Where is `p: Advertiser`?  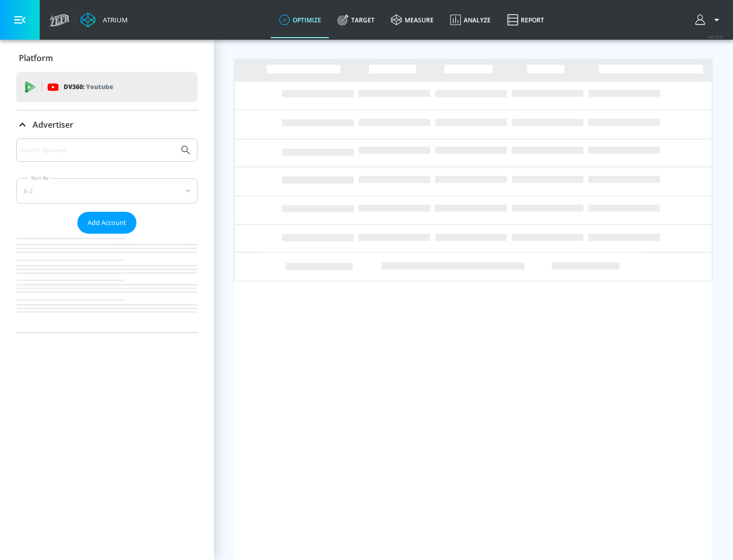
p: Advertiser is located at coordinates (53, 125).